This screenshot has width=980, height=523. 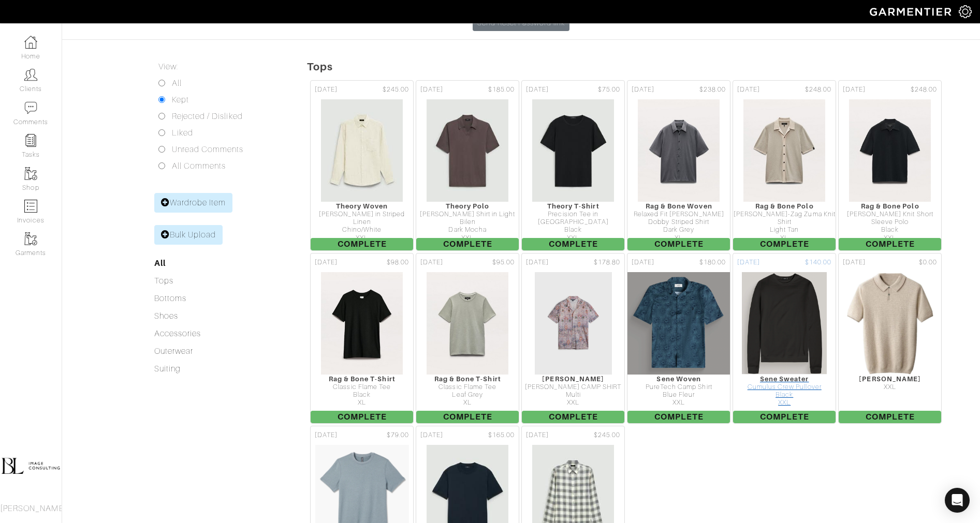 I want to click on div: Dark Grey, so click(x=678, y=230).